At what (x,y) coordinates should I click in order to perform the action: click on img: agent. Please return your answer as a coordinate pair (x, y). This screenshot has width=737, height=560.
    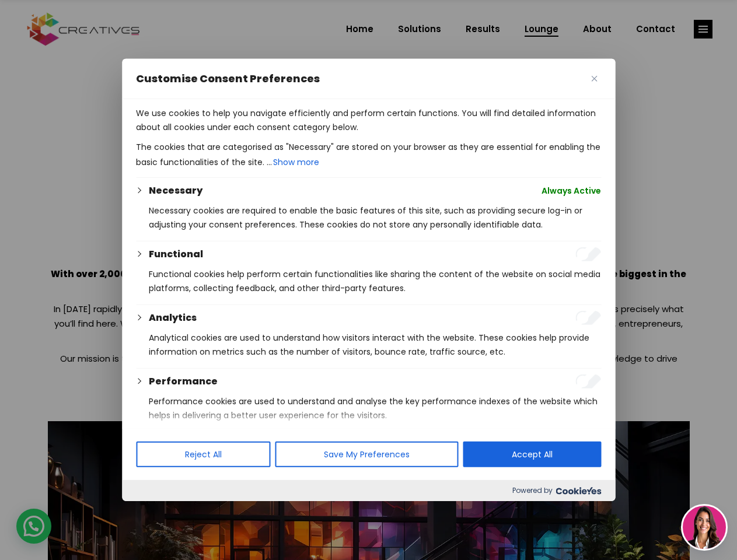
    Looking at the image, I should click on (704, 527).